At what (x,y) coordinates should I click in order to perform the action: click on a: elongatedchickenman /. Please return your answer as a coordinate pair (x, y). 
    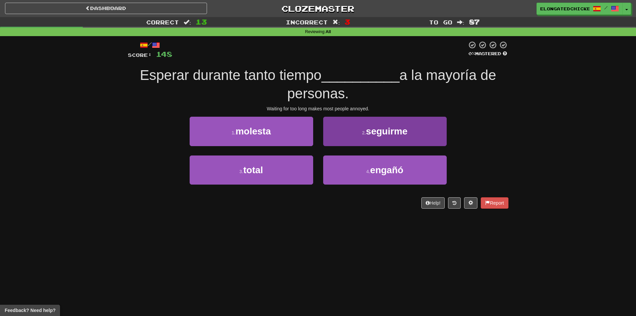
    Looking at the image, I should click on (580, 9).